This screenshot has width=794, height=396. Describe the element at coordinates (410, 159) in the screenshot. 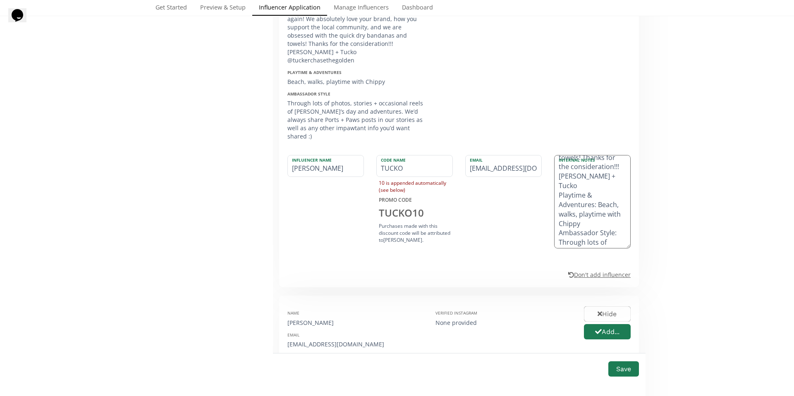

I see `label: Code Name` at that location.